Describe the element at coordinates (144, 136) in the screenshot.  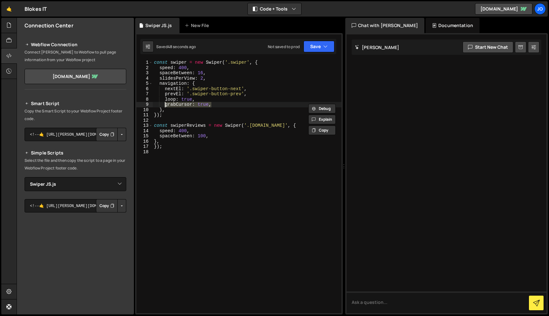
I see `div: 15` at that location.